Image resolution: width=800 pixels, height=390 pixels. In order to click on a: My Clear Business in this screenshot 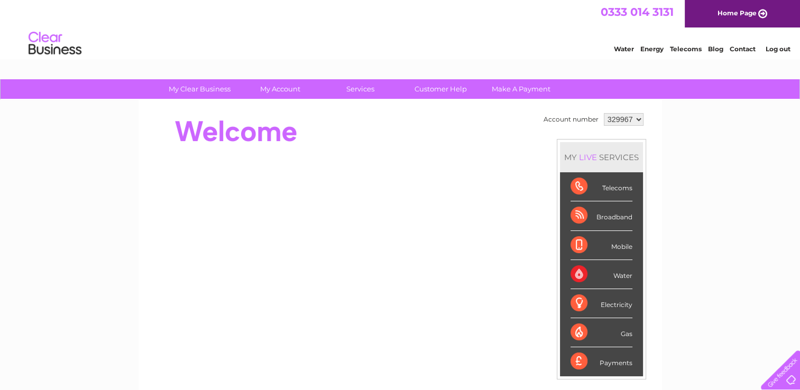, I will do `click(199, 89)`.